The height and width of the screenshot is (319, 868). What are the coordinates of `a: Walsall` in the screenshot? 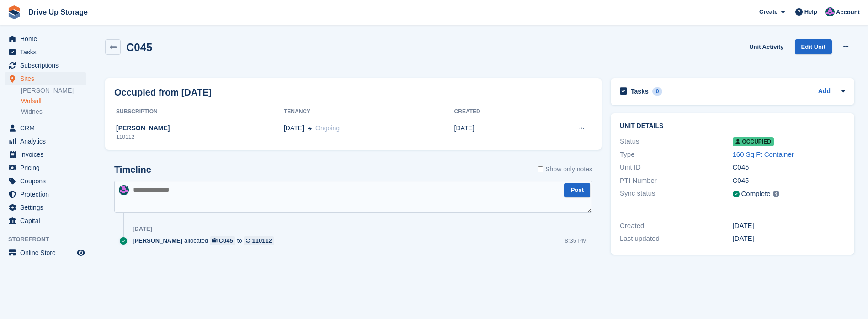 It's located at (53, 101).